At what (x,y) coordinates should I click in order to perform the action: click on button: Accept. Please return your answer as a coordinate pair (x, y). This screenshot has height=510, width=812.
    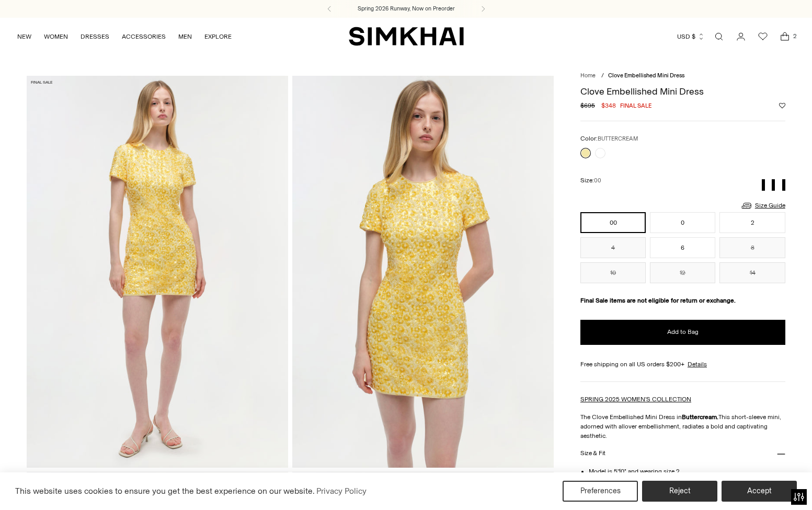
    Looking at the image, I should click on (759, 491).